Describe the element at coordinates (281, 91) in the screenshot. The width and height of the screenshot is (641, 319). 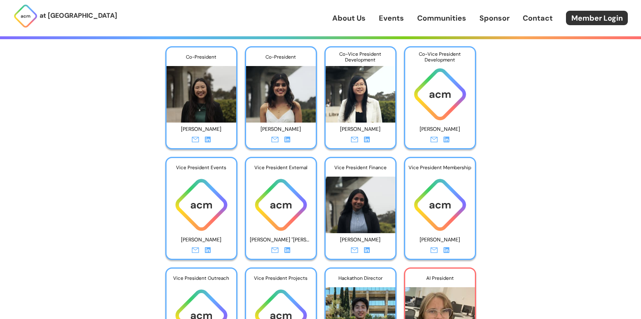
I see `img: Photo of Osheen Tikku` at that location.